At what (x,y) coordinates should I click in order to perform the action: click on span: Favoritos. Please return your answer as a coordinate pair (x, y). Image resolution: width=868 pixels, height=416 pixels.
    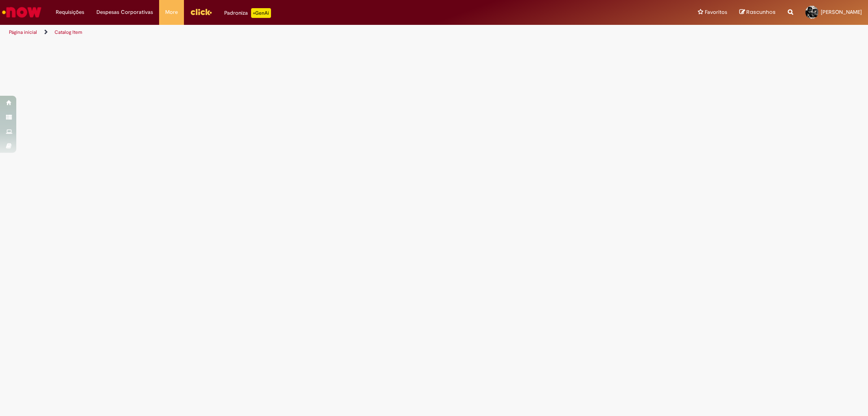
    Looking at the image, I should click on (716, 12).